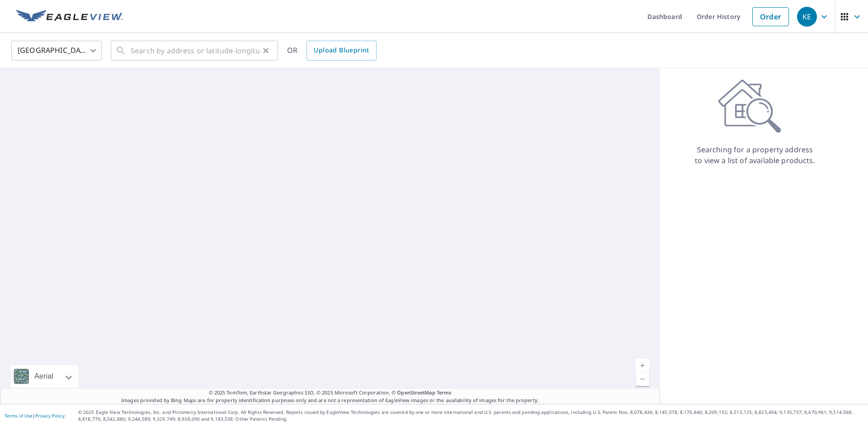 The height and width of the screenshot is (427, 868). I want to click on p: Searching for a property address to view a list of available products., so click(755, 155).